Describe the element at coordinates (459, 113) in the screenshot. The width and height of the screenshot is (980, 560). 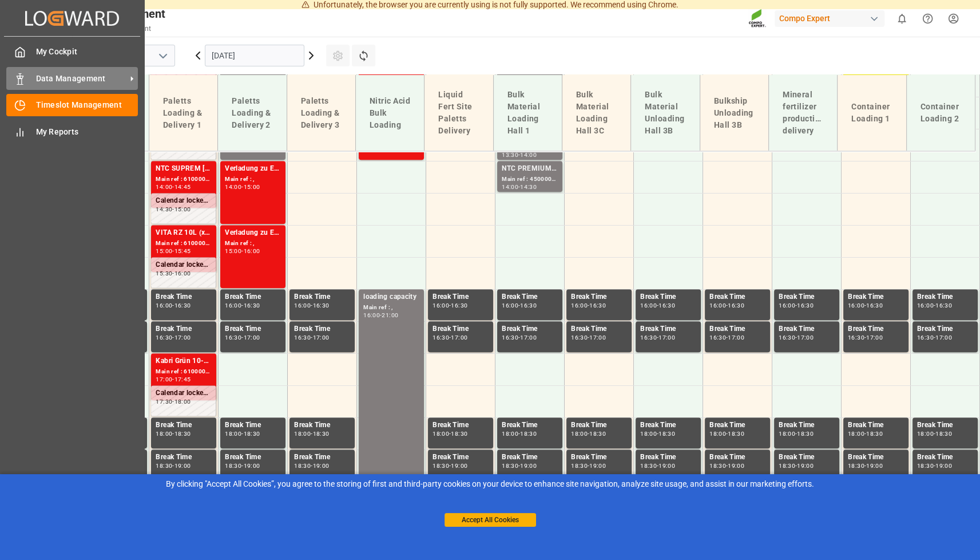
I see `div: Liquid Fert Site Paletts Delivery` at that location.